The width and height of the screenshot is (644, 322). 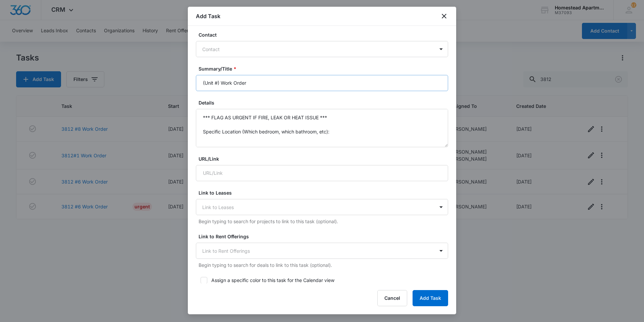 What do you see at coordinates (323, 221) in the screenshot?
I see `p: Begin typing to search for projects to link to this task (optional).` at bounding box center [323, 221].